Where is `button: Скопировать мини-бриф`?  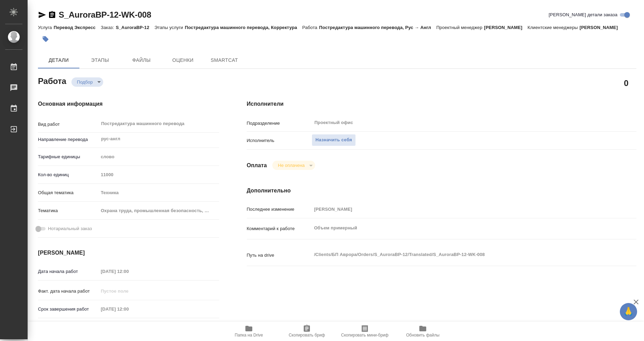 button: Скопировать мини-бриф is located at coordinates (365, 332).